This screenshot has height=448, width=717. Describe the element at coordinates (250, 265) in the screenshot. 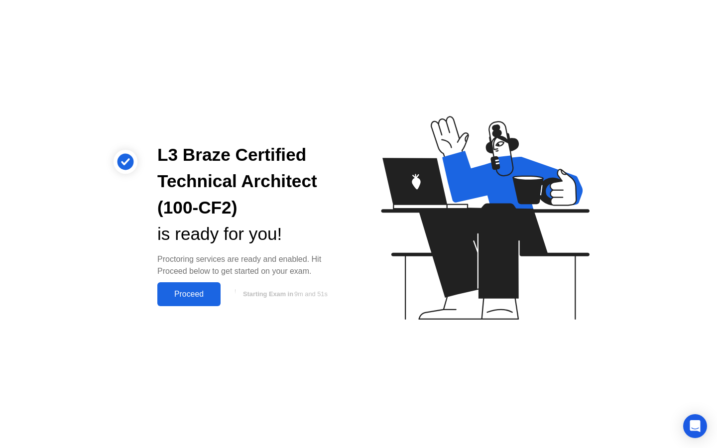

I see `div: Proctoring services are ready and enabled. Hit Proceed below to get started on your exam.` at that location.